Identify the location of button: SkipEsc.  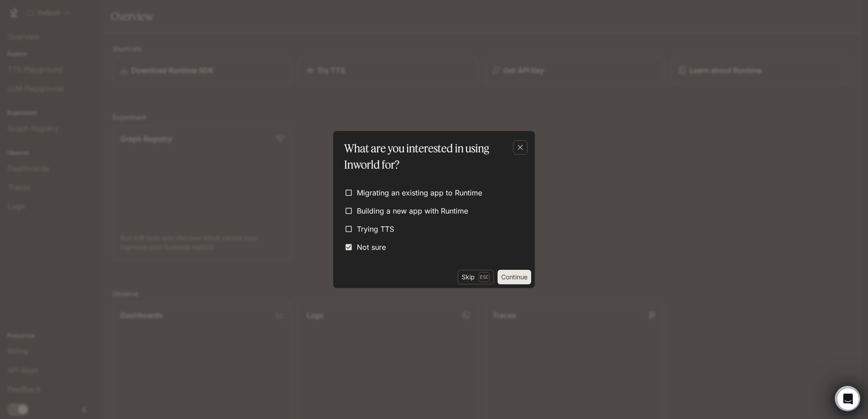
(476, 278).